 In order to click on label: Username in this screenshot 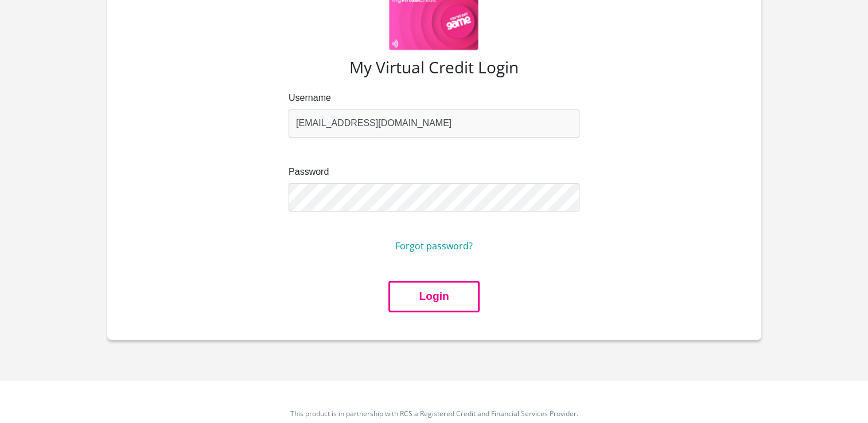, I will do `click(434, 98)`.